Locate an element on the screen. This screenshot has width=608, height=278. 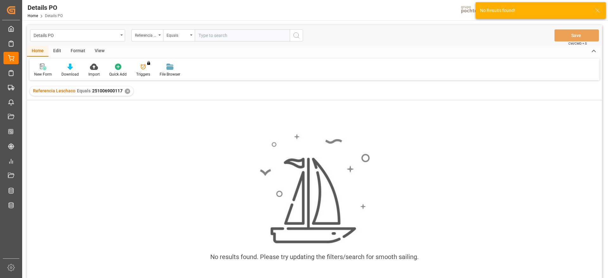
div: New Form is located at coordinates (43, 74).